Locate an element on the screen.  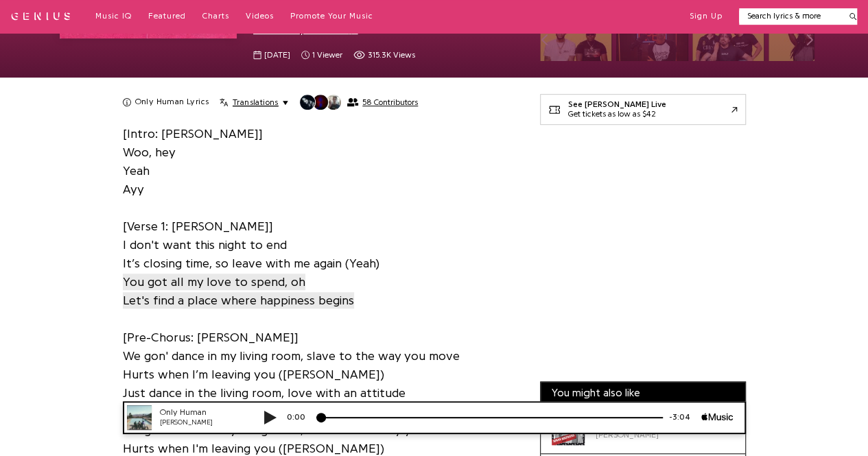
a: Featured is located at coordinates (167, 17).